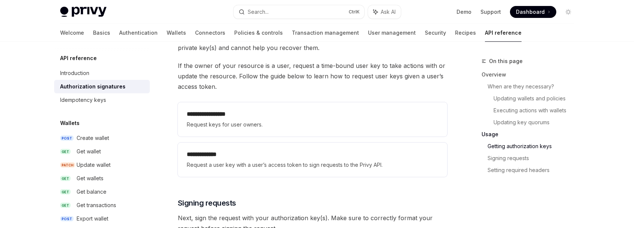 This screenshot has width=634, height=228. Describe the element at coordinates (102, 205) in the screenshot. I see `a: GETGet transactions` at that location.